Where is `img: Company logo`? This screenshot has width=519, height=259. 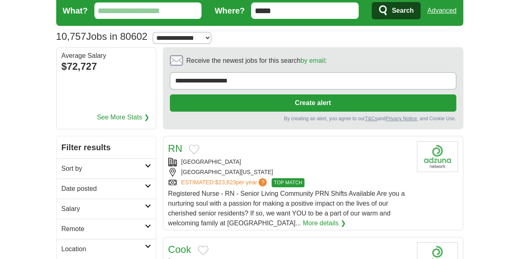
img: Company logo is located at coordinates (437, 156).